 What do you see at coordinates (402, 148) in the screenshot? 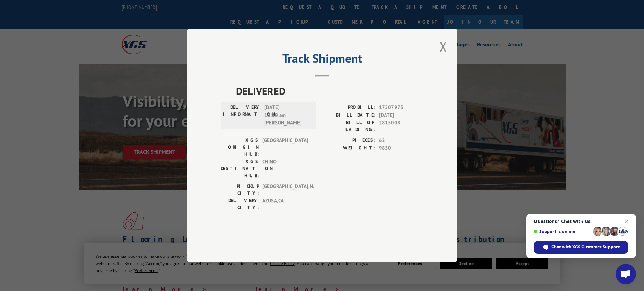
I see `span: 9850` at bounding box center [402, 148].